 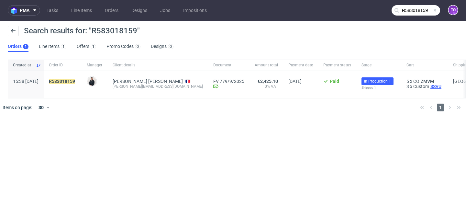 What do you see at coordinates (408, 86) in the screenshot?
I see `span: 3` at bounding box center [408, 86].